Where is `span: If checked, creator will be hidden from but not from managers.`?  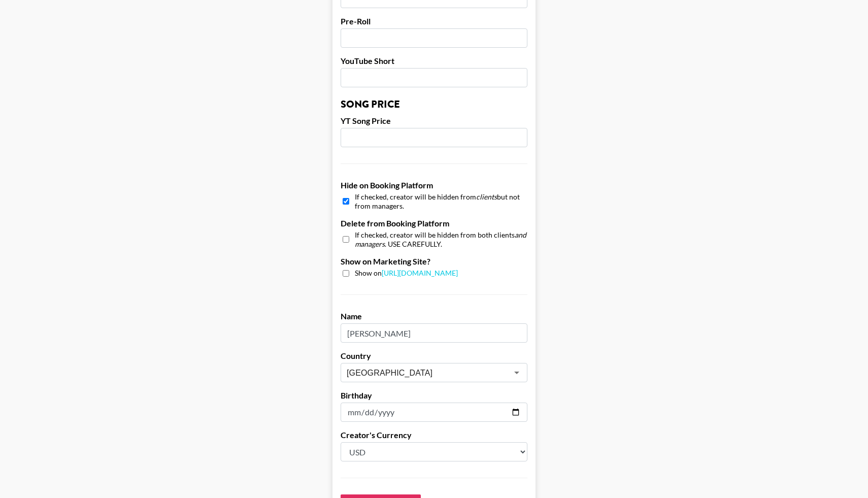
span: If checked, creator will be hidden from but not from managers. is located at coordinates (441, 201).